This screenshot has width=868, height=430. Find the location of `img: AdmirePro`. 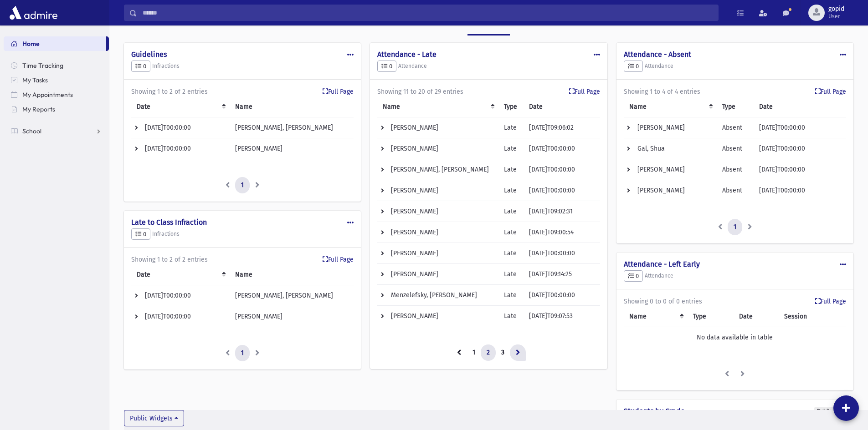

img: AdmirePro is located at coordinates (33, 13).